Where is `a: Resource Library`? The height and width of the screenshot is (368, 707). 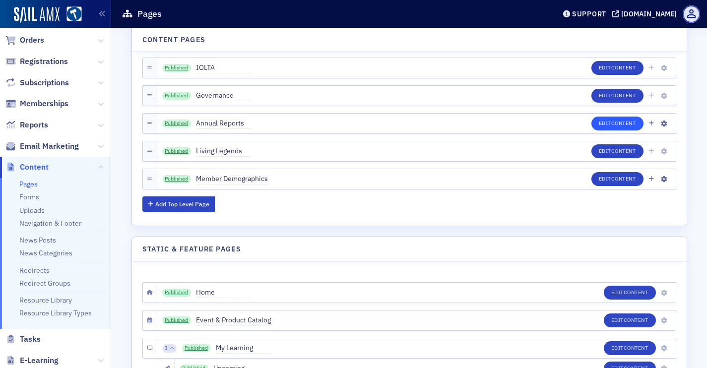
a: Resource Library is located at coordinates (46, 300).